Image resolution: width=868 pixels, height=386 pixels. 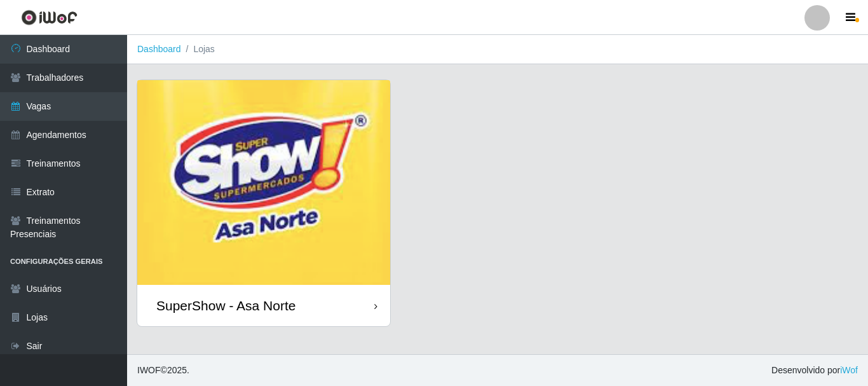 What do you see at coordinates (159, 49) in the screenshot?
I see `a: Dashboard` at bounding box center [159, 49].